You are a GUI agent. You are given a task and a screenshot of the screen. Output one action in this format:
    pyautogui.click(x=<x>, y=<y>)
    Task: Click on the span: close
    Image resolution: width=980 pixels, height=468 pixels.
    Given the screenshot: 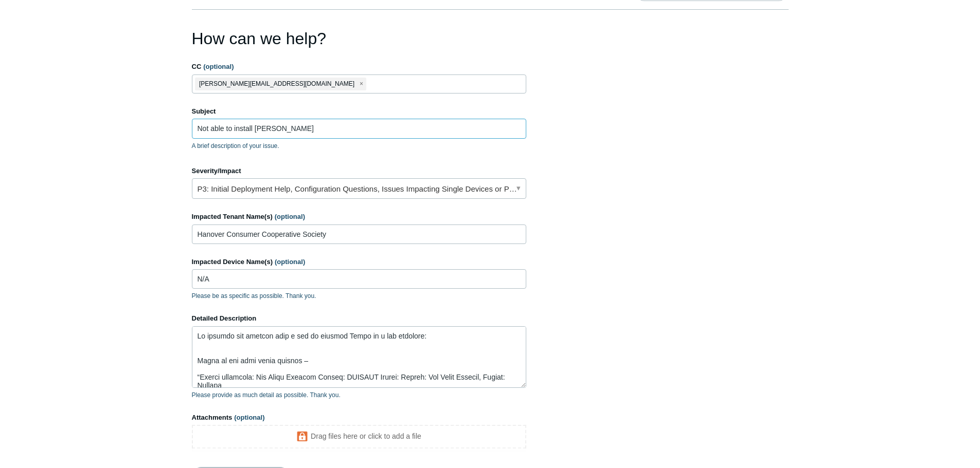 What is the action you would take?
    pyautogui.click(x=361, y=84)
    